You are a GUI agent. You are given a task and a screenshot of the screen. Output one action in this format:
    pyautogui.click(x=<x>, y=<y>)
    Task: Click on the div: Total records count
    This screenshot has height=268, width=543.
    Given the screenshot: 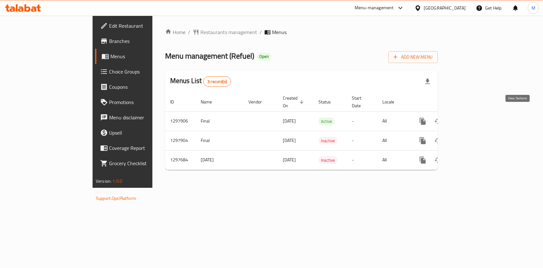 What is the action you would take?
    pyautogui.click(x=217, y=81)
    